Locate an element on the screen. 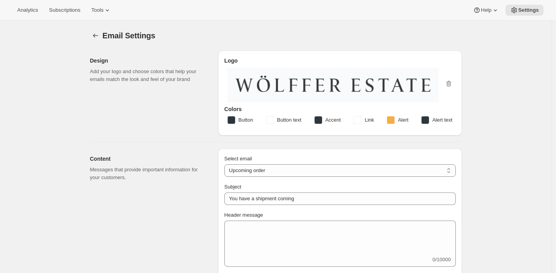 This screenshot has width=556, height=273. span: Select email is located at coordinates (238, 158).